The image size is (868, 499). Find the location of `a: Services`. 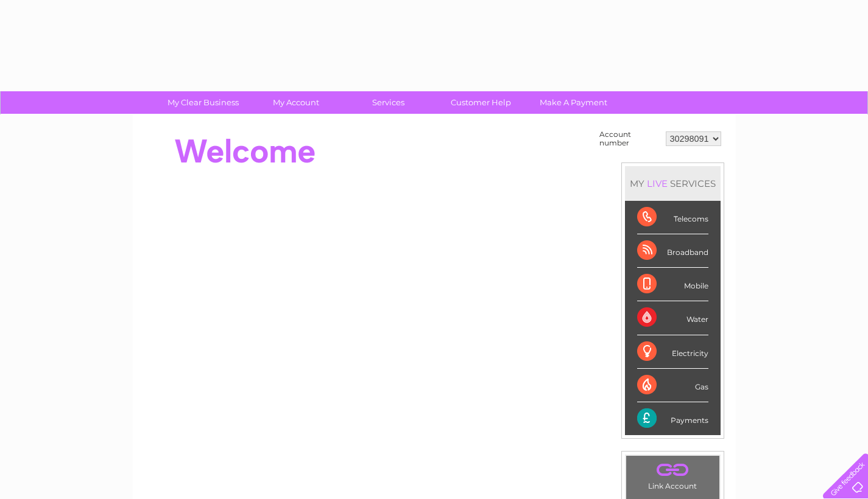

a: Services is located at coordinates (388, 103).